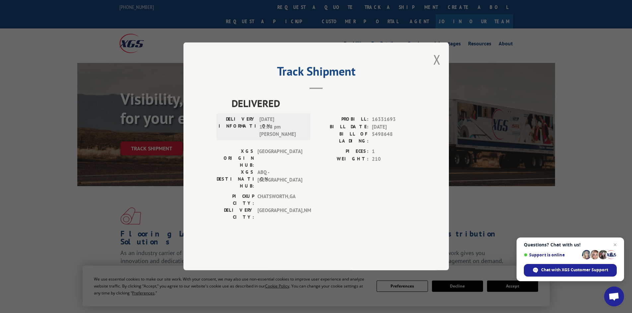  What do you see at coordinates (551, 255) in the screenshot?
I see `span: Support is online` at bounding box center [551, 255].